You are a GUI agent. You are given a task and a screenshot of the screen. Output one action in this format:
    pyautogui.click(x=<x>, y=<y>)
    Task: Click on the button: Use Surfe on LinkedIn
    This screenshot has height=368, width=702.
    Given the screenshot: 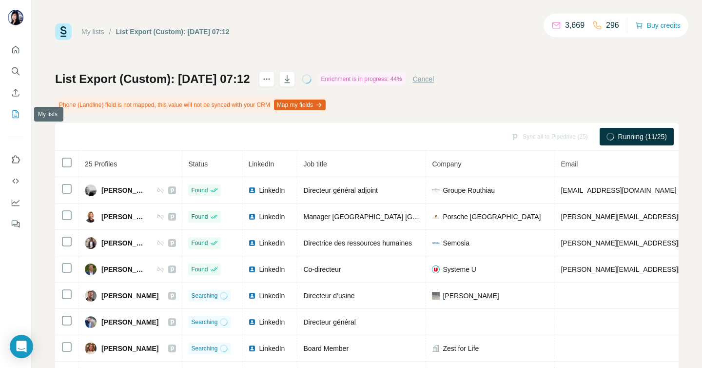 What is the action you would take?
    pyautogui.click(x=16, y=160)
    